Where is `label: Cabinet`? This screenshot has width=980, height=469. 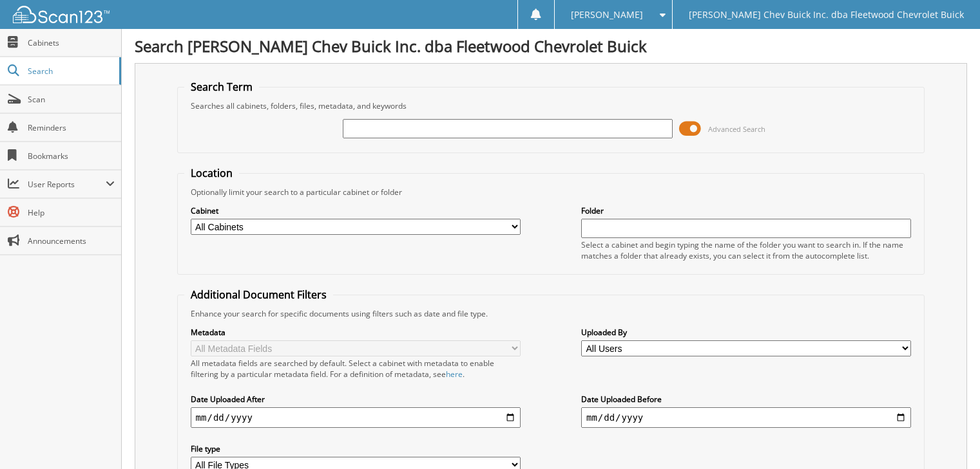
label: Cabinet is located at coordinates (355, 211).